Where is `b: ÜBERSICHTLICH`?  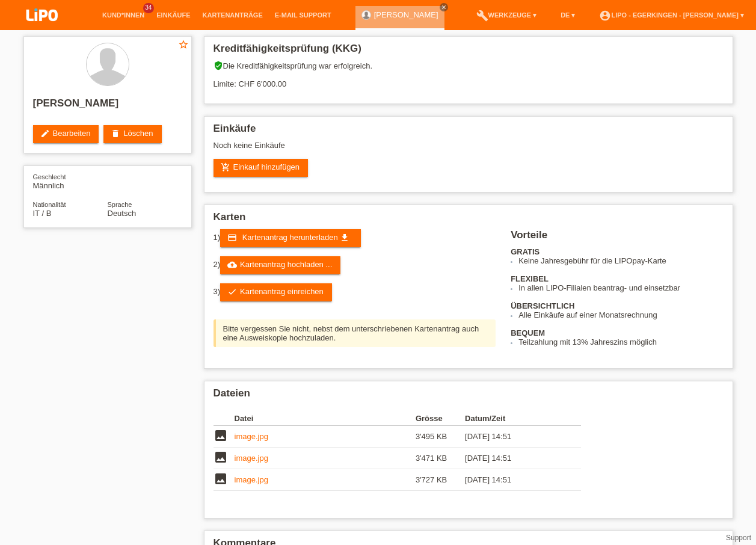
b: ÜBERSICHTLICH is located at coordinates (542, 306).